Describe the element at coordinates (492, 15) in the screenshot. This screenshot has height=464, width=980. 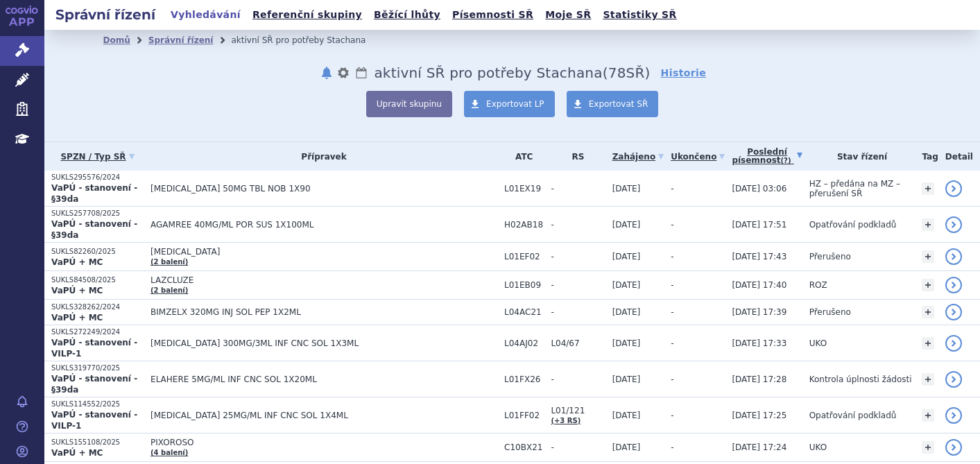
I see `a: Písemnosti SŘ` at that location.